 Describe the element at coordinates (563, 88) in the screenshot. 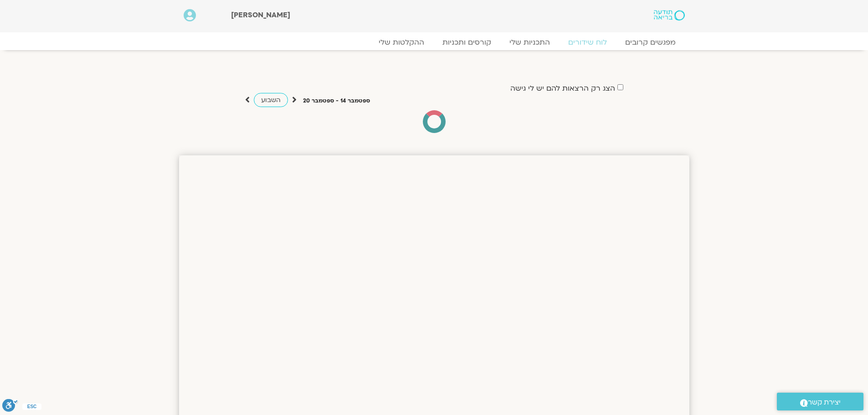

I see `label: הצג רק הרצאות להם יש לי גישה` at that location.